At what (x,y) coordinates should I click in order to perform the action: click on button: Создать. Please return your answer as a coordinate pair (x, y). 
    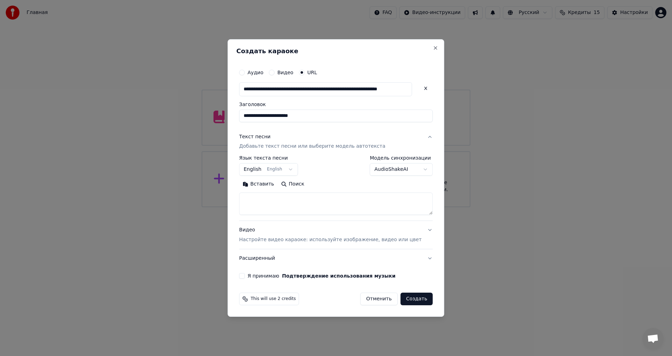
    Looking at the image, I should click on (416, 299).